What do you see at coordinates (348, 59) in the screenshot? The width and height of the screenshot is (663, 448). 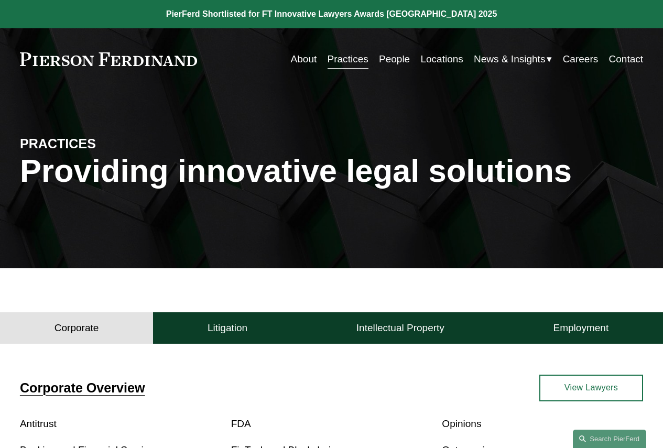 I see `a: Practices` at bounding box center [348, 59].